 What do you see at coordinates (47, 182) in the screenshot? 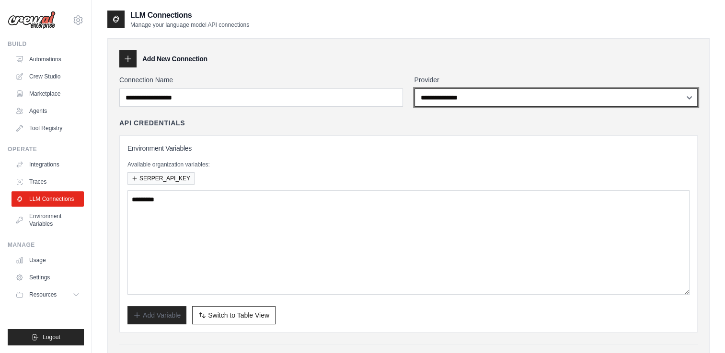
I see `a: Traces` at bounding box center [47, 182].